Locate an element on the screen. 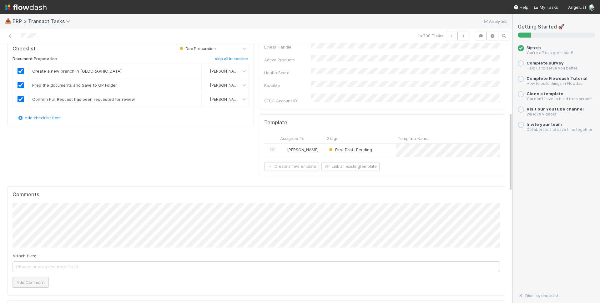 The height and width of the screenshot is (303, 600). small: You don’t have to build from scratch. is located at coordinates (560, 99).